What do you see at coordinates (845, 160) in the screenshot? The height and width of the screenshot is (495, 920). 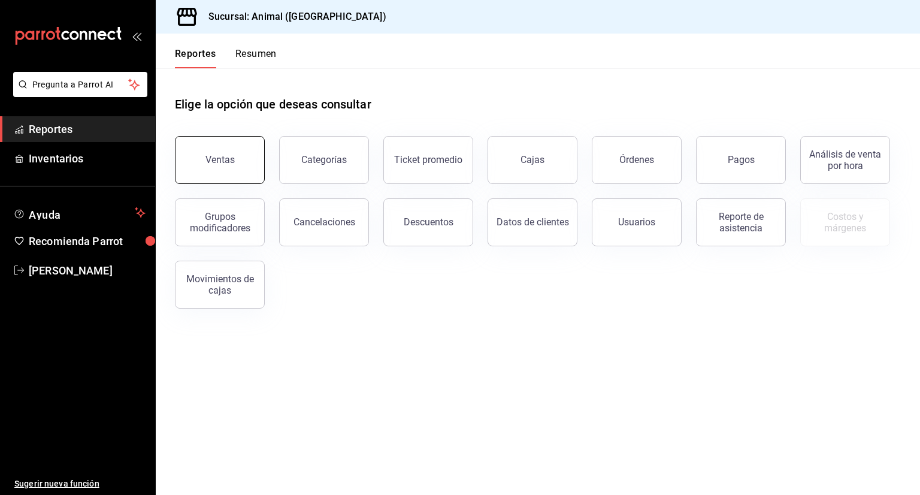 I see `button: Análisis de venta por hora` at bounding box center [845, 160].